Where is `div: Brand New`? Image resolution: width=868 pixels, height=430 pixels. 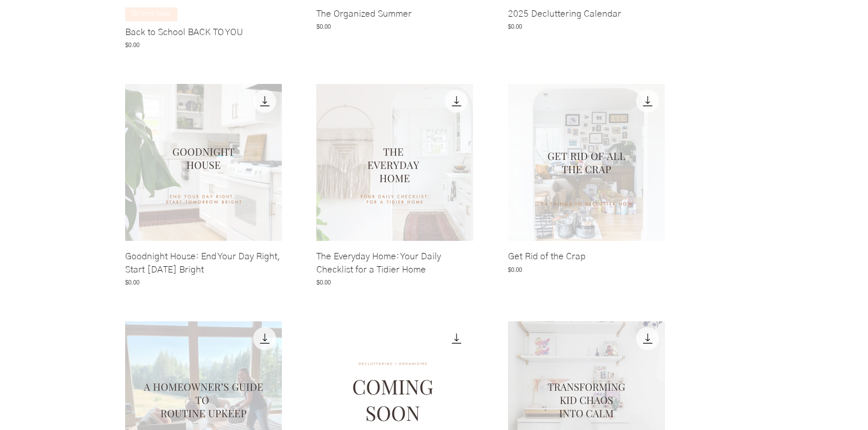 div: Brand New is located at coordinates (151, 14).